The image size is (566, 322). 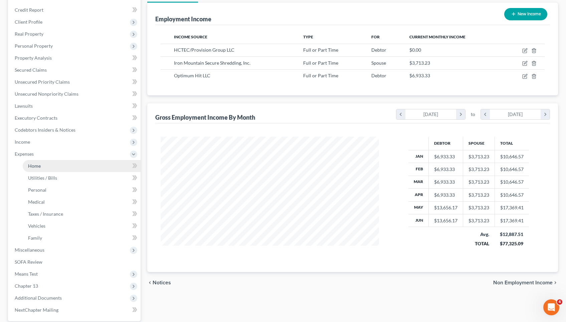 What do you see at coordinates (478, 143) in the screenshot?
I see `th: Spouse` at bounding box center [478, 143].